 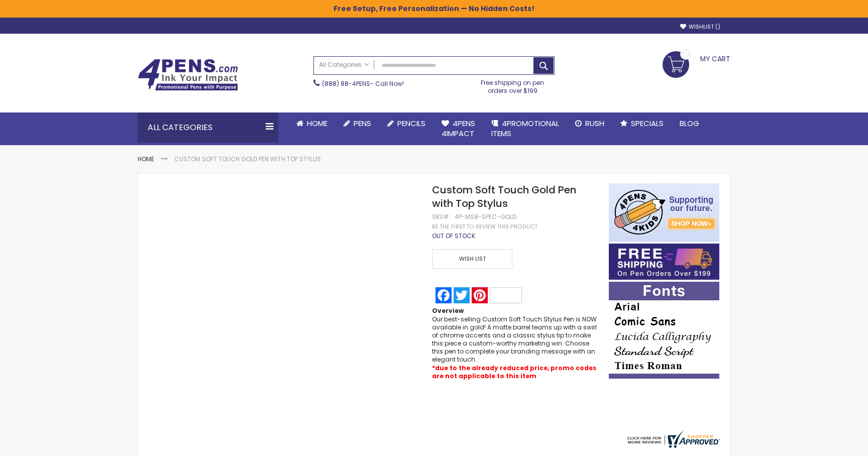 What do you see at coordinates (407, 124) in the screenshot?
I see `a: Pencils` at bounding box center [407, 124].